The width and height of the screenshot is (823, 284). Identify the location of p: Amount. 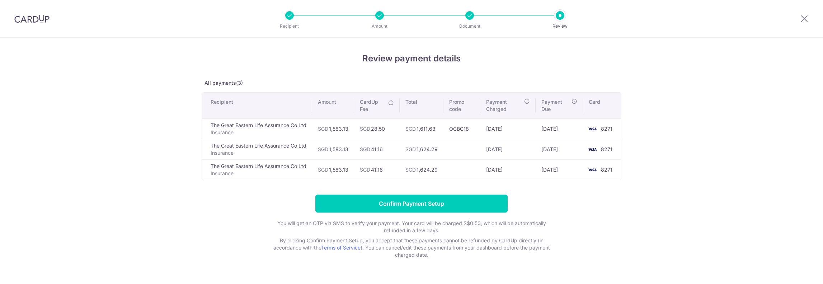
(379, 26).